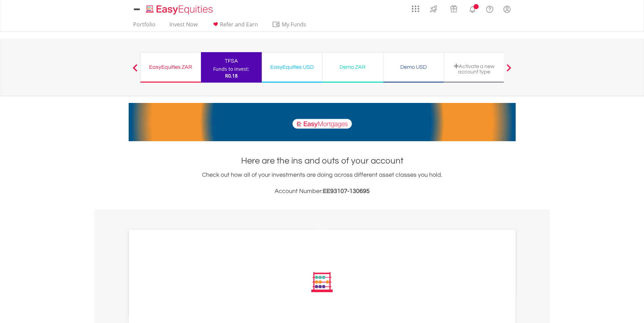  I want to click on div: EasyEquities USD, so click(291, 67).